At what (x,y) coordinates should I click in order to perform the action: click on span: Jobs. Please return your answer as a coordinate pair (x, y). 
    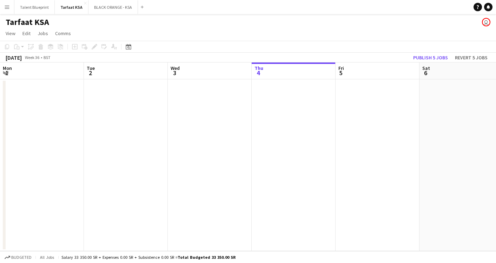
    Looking at the image, I should click on (43, 33).